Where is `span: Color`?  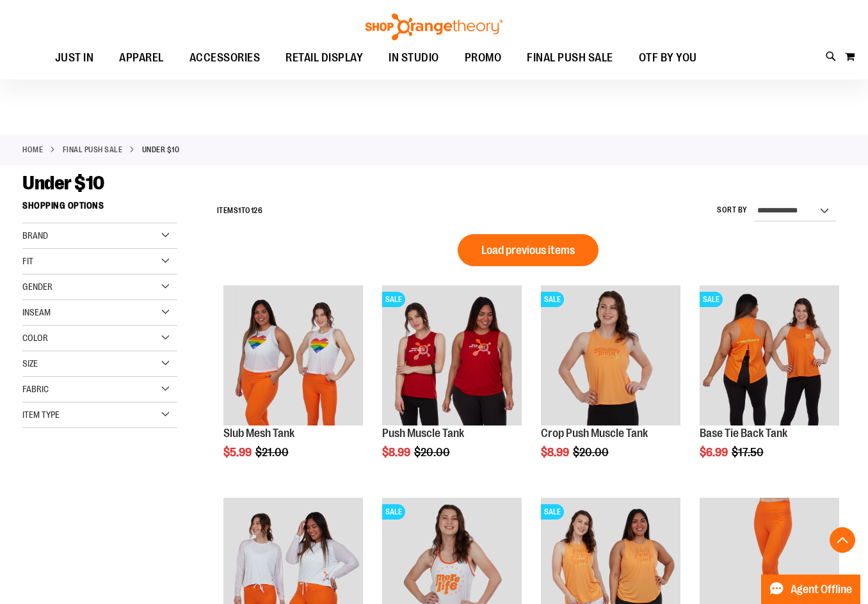 span: Color is located at coordinates (35, 338).